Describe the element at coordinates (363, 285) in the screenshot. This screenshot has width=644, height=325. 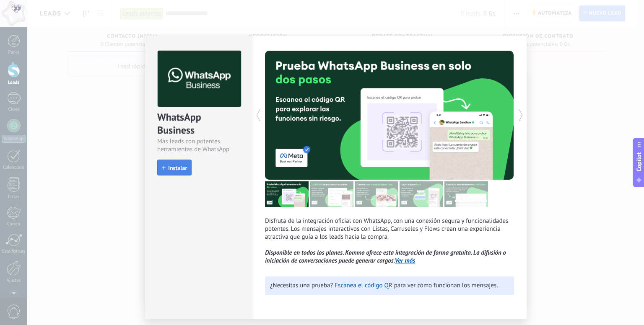
I see `a: Escanea el código QR` at that location.